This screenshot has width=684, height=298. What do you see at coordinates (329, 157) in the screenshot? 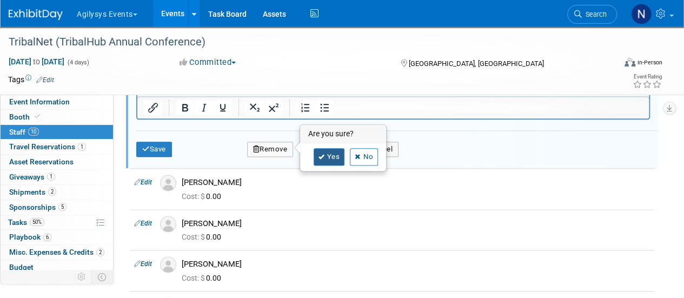
I see `a: Yes` at bounding box center [329, 157].